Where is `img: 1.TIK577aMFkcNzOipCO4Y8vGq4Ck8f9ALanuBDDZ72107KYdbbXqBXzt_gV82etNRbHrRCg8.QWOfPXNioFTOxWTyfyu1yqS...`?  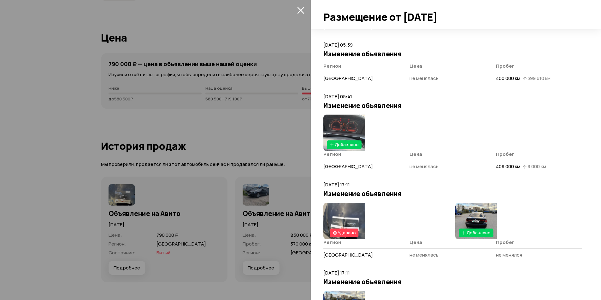 img: 1.TIK577aMFkcNzOipCO4Y8vGq4Ck8f9ALanuBDDZ72107KYdbbXqBXzt_gV82etNRbHrRCg8.QWOfPXNioFTOxWTyfyu1yqS... is located at coordinates (476, 221).